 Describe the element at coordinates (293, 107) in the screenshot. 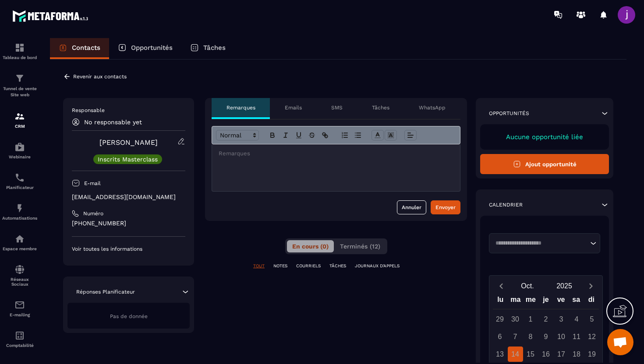

I see `p: Emails` at that location.